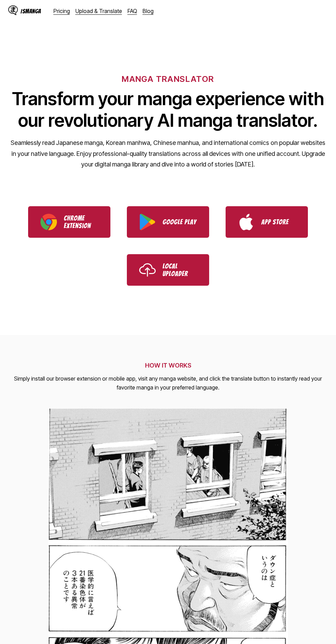 The height and width of the screenshot is (644, 336). I want to click on p: Local Uploader, so click(180, 270).